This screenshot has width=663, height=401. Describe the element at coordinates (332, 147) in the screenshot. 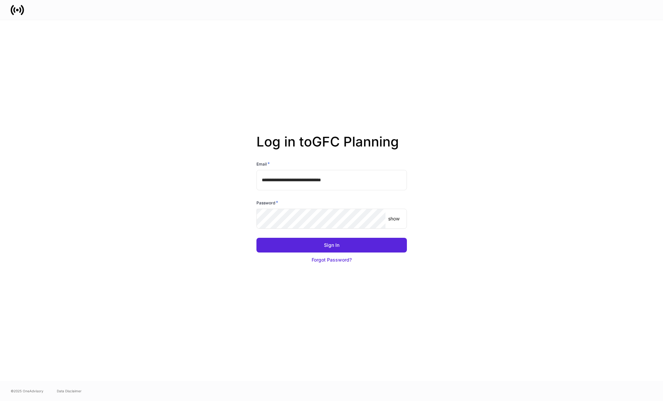

I see `h2: Log in to GFC Planning` at that location.